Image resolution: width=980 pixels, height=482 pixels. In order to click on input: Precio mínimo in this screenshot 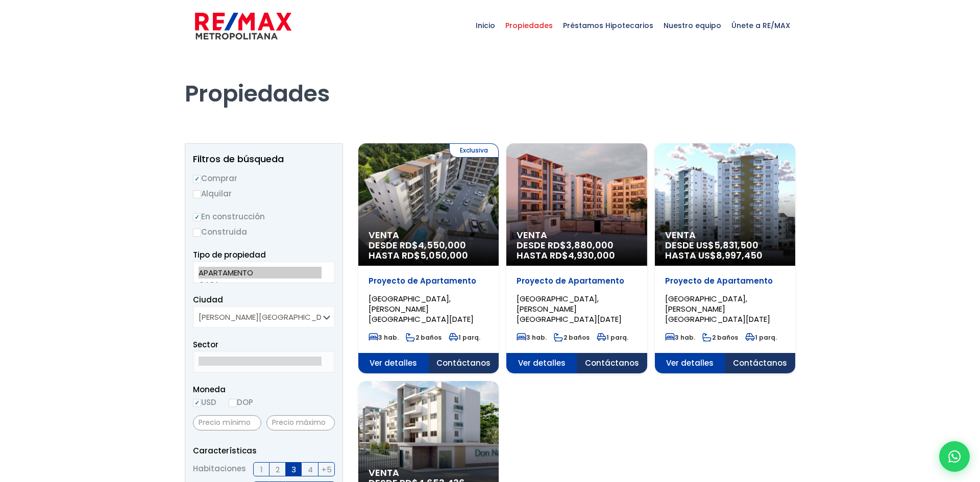, I will do `click(227, 423)`.